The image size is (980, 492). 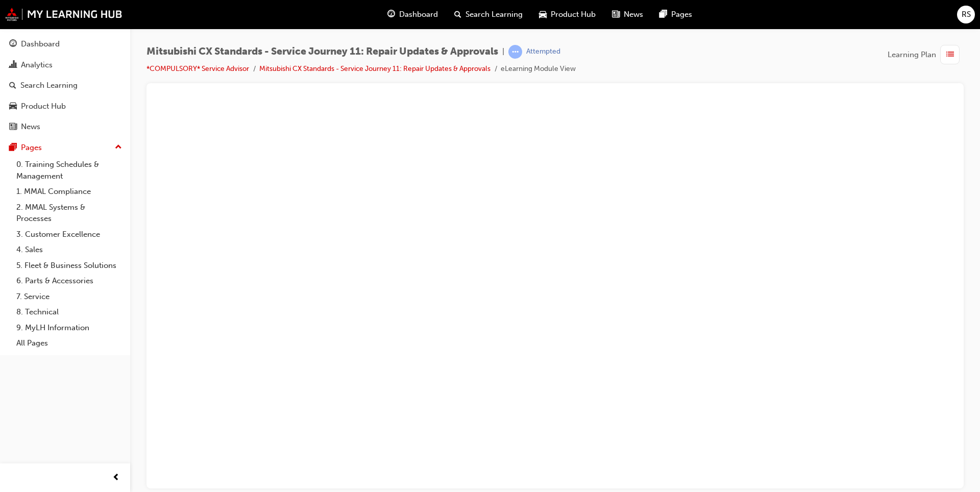 What do you see at coordinates (65, 127) in the screenshot?
I see `a: News` at bounding box center [65, 127].